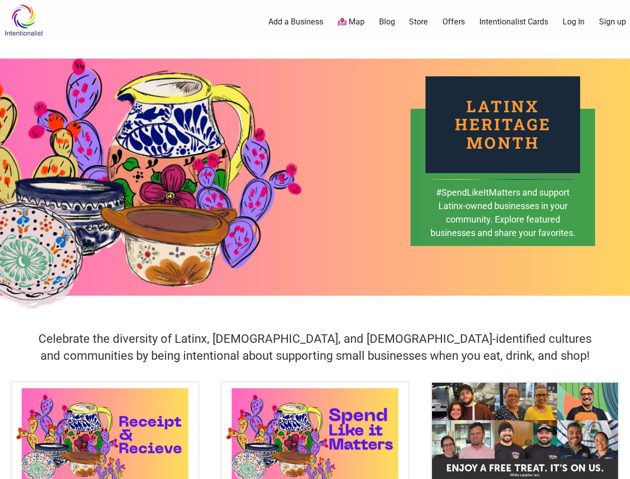 The width and height of the screenshot is (630, 479). What do you see at coordinates (419, 22) in the screenshot?
I see `a: Store` at bounding box center [419, 22].